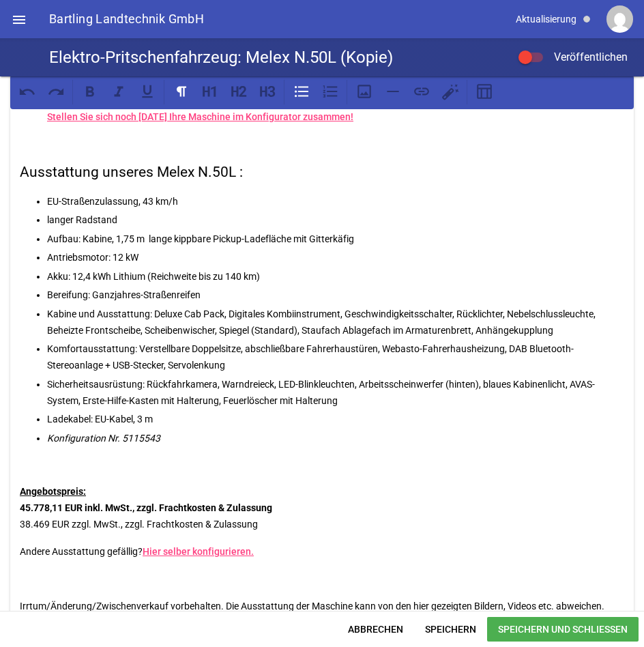 This screenshot has width=644, height=647. Describe the element at coordinates (146, 508) in the screenshot. I see `strong: 45.778,11 EUR inkl. MwSt., zzgl. Frachtkosten & Zulassung` at that location.